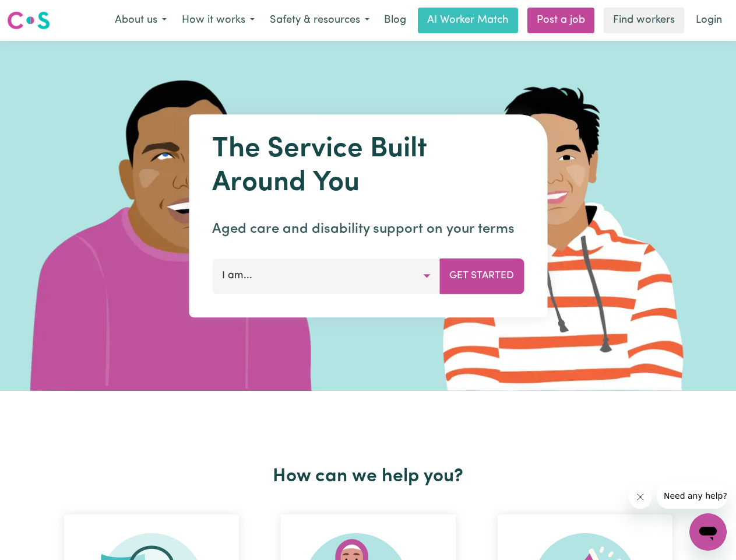 Image resolution: width=736 pixels, height=560 pixels. Describe the element at coordinates (368, 476) in the screenshot. I see `h2: How can we help you?` at that location.